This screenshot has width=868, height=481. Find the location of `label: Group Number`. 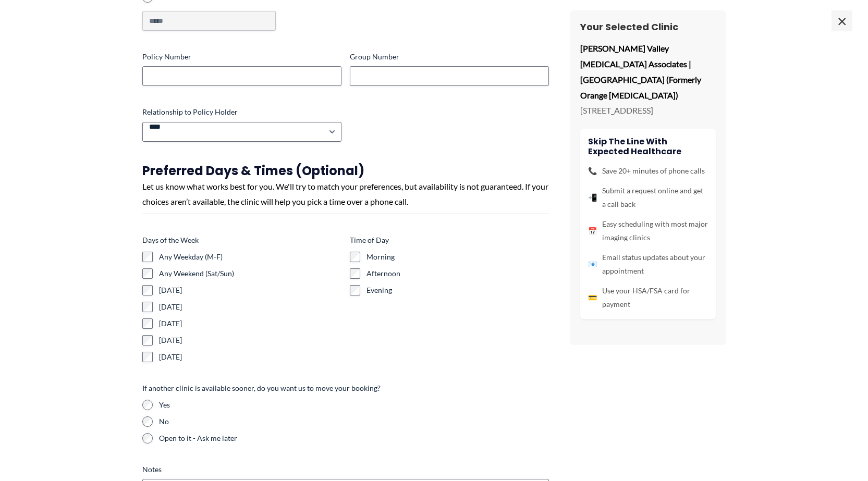

label: Group Number is located at coordinates (449, 57).